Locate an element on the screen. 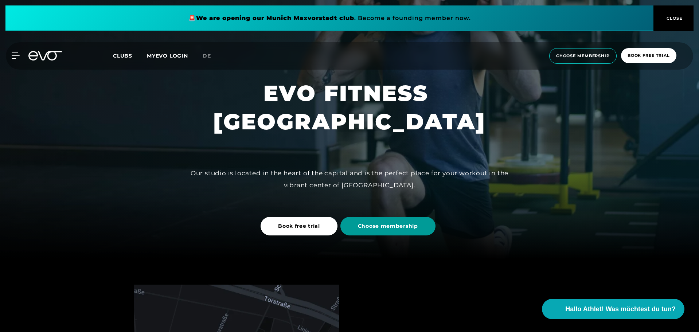 This screenshot has width=699, height=332. span: CLOSE is located at coordinates (674, 18).